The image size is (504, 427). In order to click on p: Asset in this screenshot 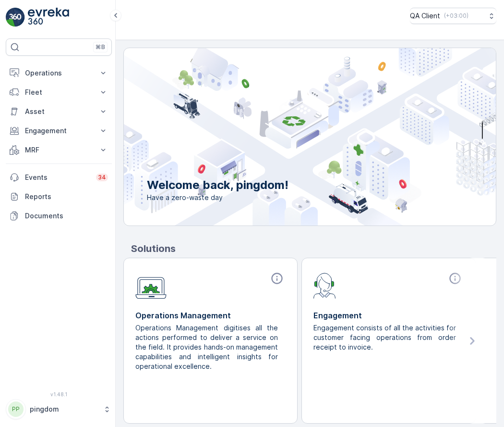, I will do `click(59, 112)`.